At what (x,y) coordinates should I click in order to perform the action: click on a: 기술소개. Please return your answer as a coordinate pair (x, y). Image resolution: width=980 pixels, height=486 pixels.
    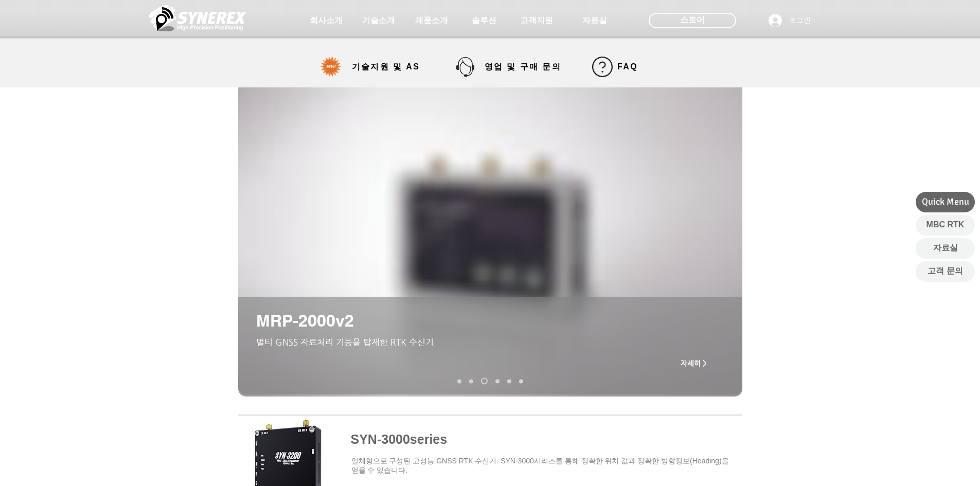
    Looking at the image, I should click on (379, 21).